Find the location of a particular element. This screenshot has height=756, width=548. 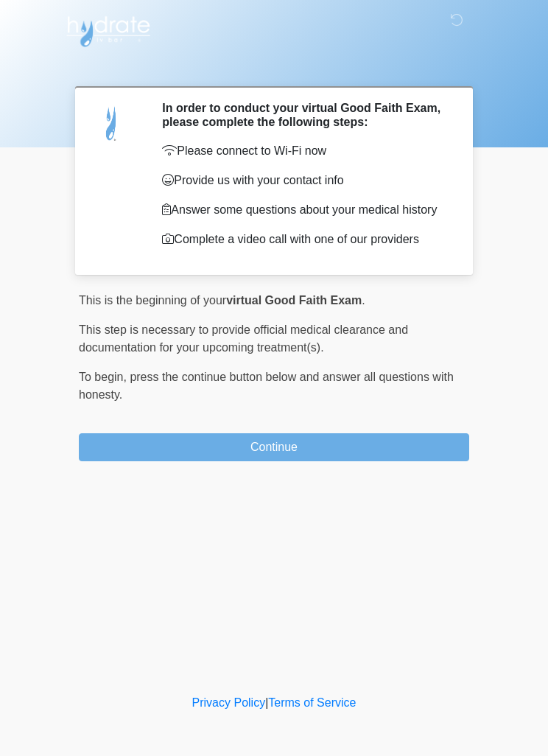

span: To begin, is located at coordinates (104, 377).